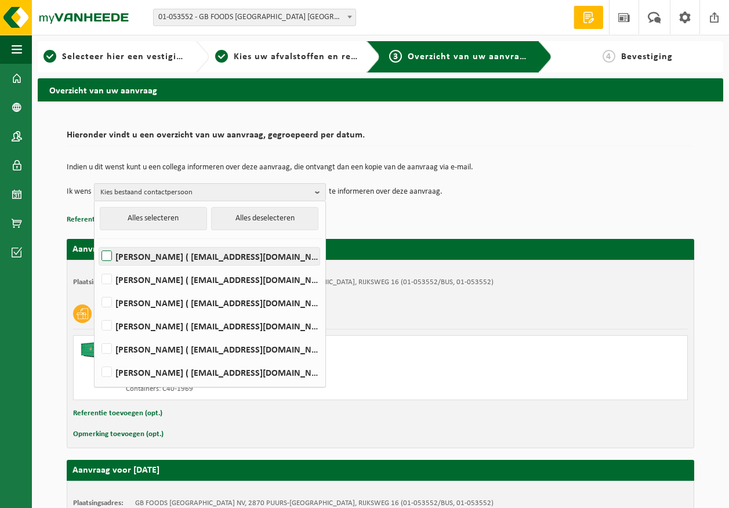 Image resolution: width=729 pixels, height=508 pixels. I want to click on p: te informeren over deze aanvraag., so click(386, 192).